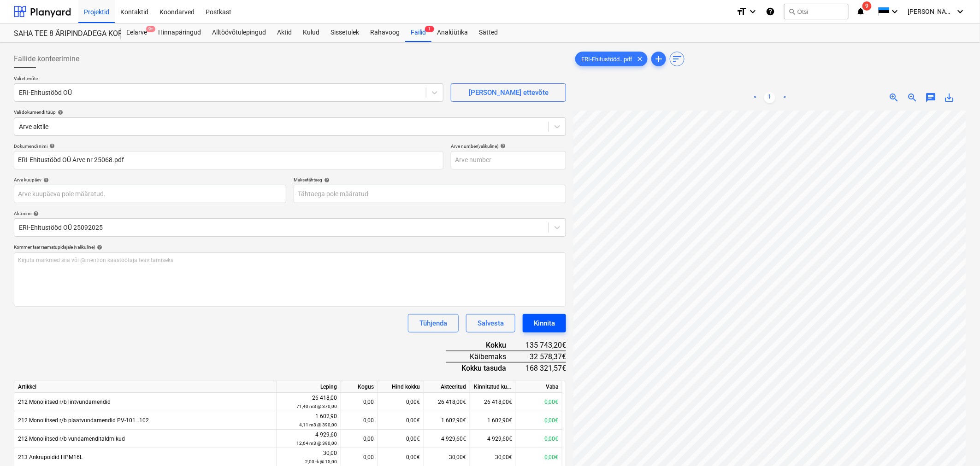 Image resolution: width=980 pixels, height=466 pixels. I want to click on div: 32 578,37€, so click(543, 356).